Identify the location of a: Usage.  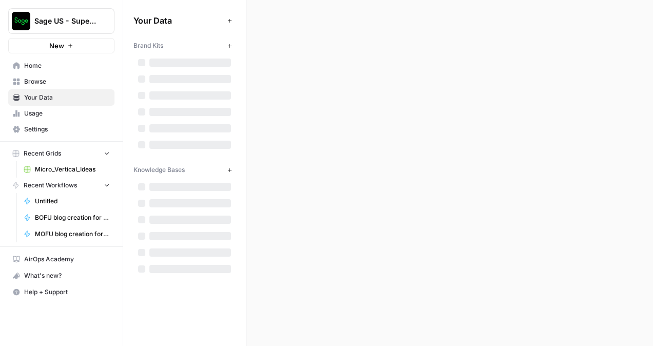
(61, 113).